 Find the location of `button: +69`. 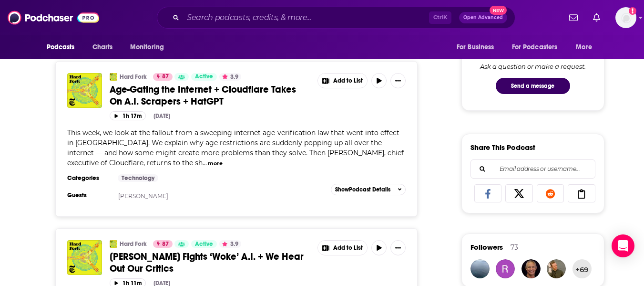

button: +69 is located at coordinates (582, 268).